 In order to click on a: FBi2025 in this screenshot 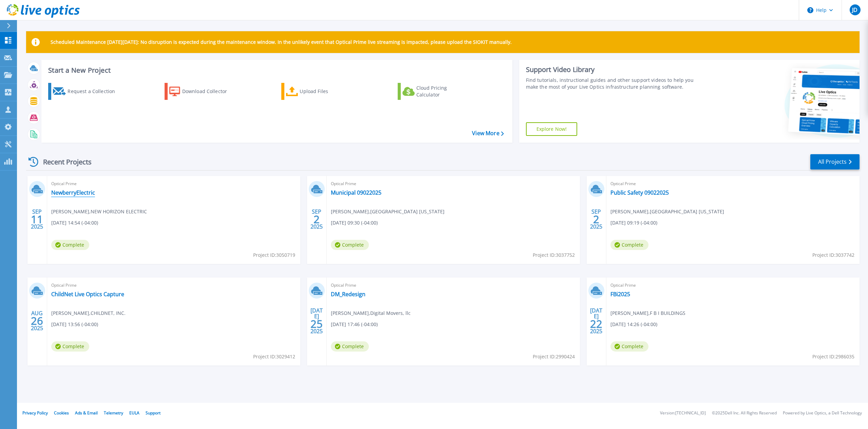, I will do `click(621, 294)`.